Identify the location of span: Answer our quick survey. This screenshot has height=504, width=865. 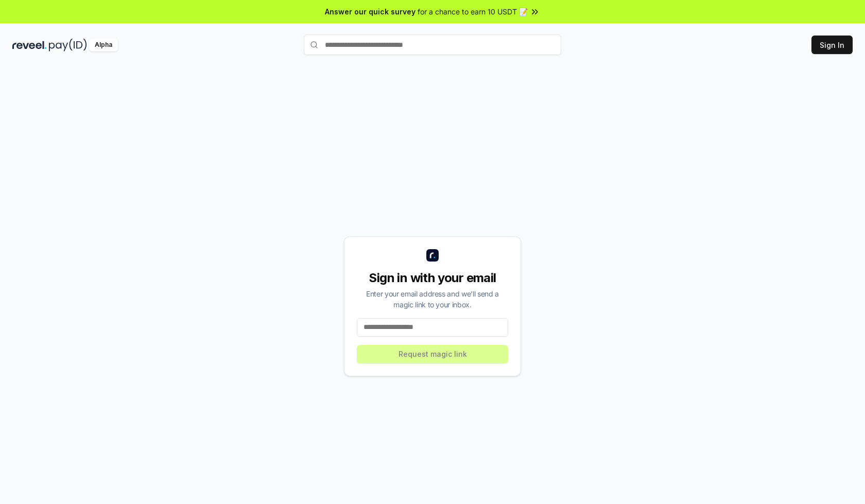
(370, 11).